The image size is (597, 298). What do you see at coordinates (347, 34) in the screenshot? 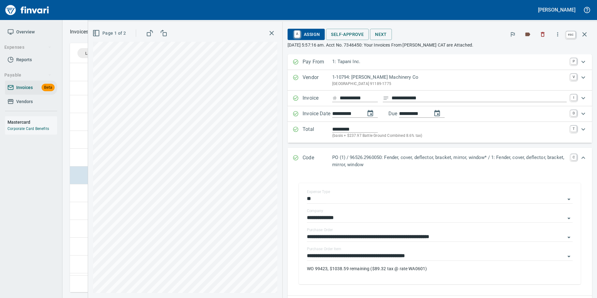
I see `span: Self-Approve` at bounding box center [347, 34].